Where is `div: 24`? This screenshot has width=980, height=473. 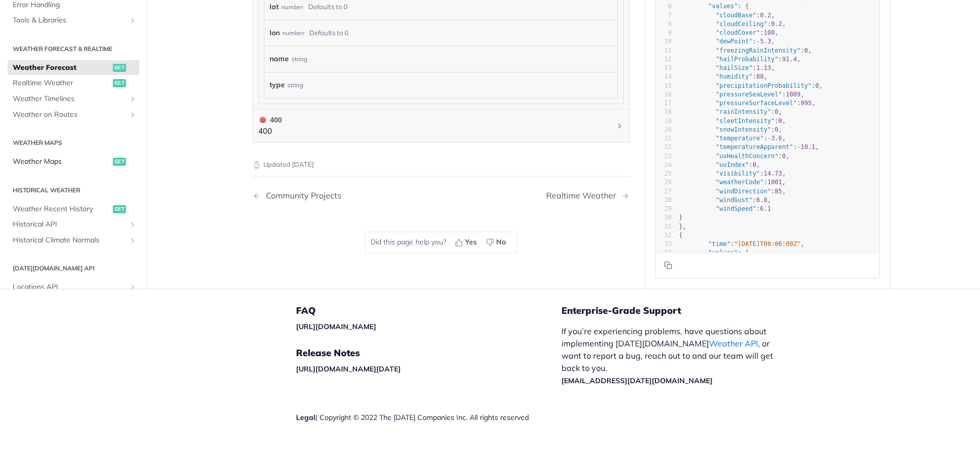 div: 24 is located at coordinates (663, 165).